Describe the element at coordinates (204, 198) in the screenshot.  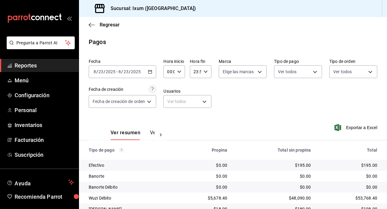
I see `div: $5,678.40` at that location.